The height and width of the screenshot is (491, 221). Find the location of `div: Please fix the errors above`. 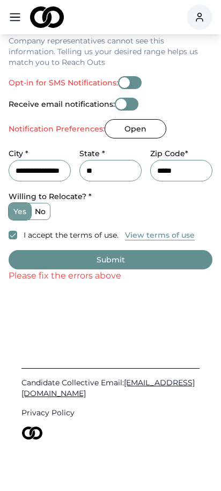

div: Please fix the errors above is located at coordinates (111, 276).